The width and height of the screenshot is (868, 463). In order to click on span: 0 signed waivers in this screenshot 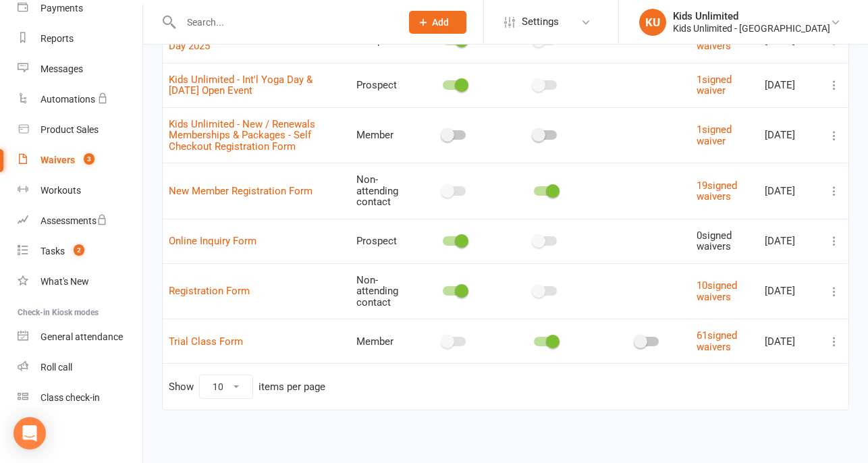, I will do `click(714, 241)`.